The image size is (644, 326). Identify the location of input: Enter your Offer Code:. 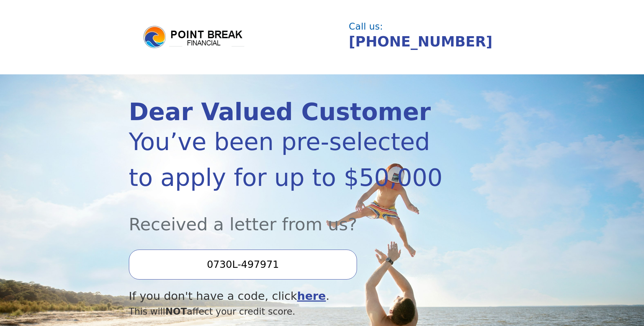
(243, 264).